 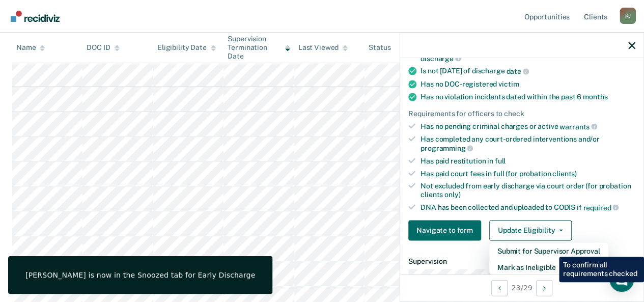 I want to click on span: only), so click(x=452, y=194).